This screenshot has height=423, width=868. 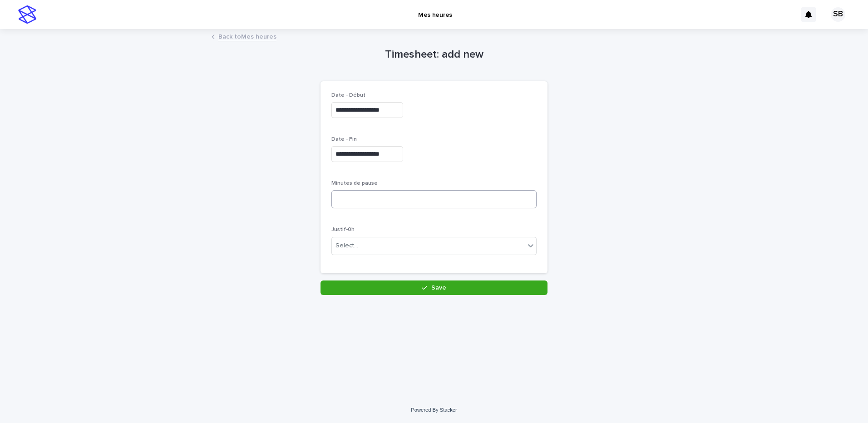 What do you see at coordinates (354, 183) in the screenshot?
I see `span: Minutes de pause` at bounding box center [354, 183].